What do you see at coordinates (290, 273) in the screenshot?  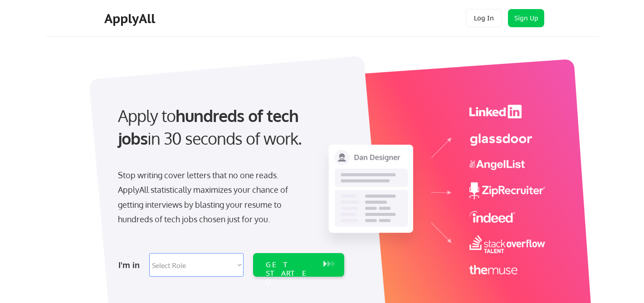 I see `div: GET STARTED` at bounding box center [290, 273].